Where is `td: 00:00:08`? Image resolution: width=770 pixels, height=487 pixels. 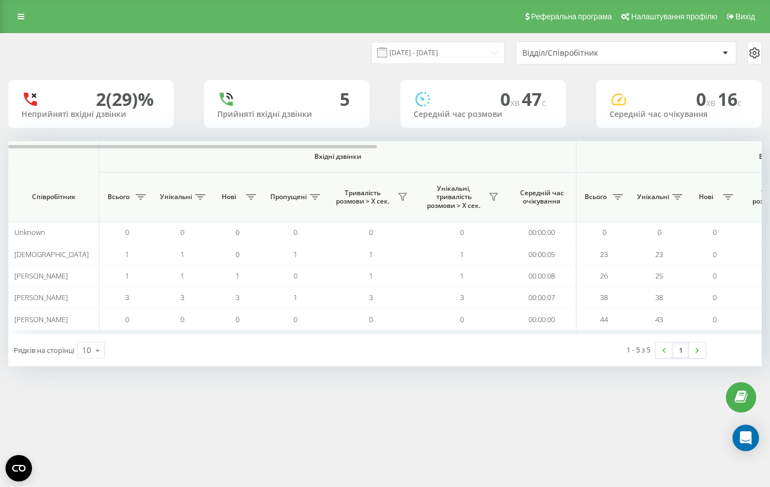 td: 00:00:08 is located at coordinates (542, 276).